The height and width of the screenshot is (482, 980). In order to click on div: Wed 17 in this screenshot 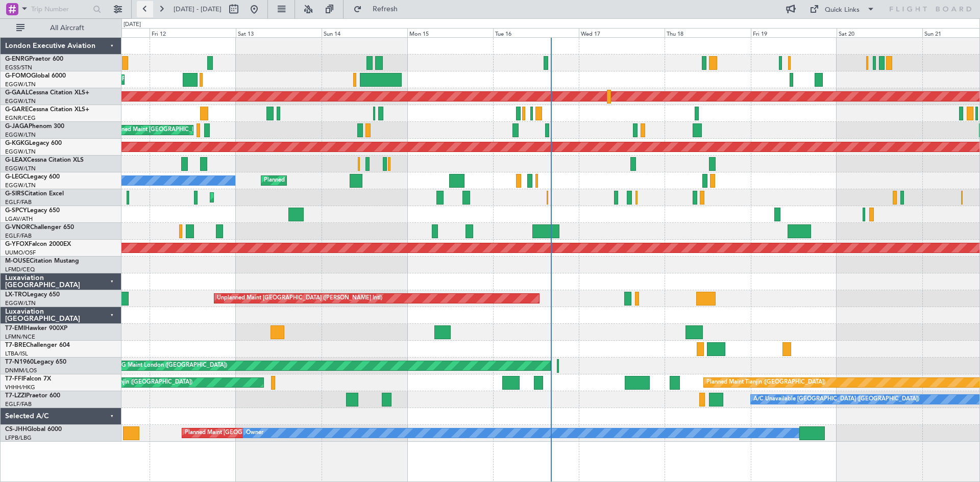, I will do `click(621, 33)`.